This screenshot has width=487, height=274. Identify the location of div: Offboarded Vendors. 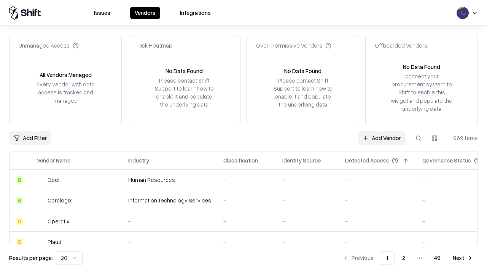
(401, 45).